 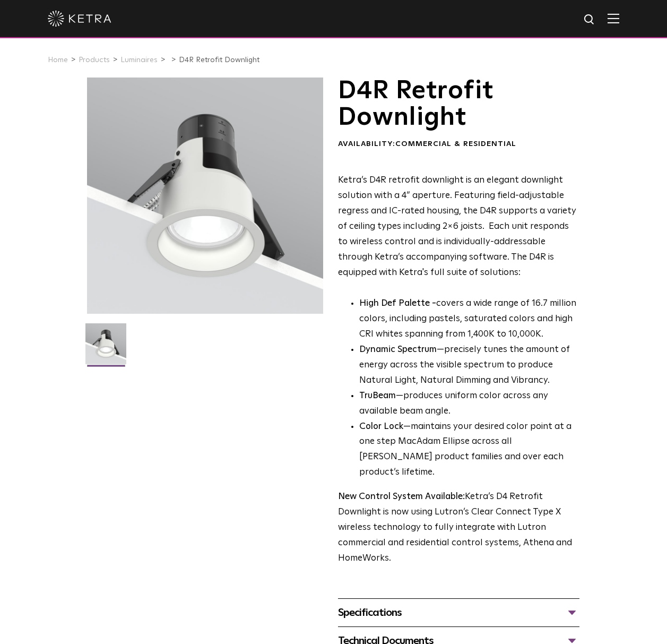 What do you see at coordinates (219, 60) in the screenshot?
I see `a: D4R Retrofit Downlight` at bounding box center [219, 60].